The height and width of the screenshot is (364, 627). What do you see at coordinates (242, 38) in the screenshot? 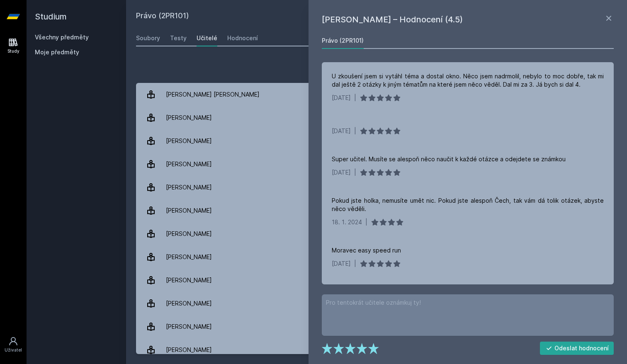
I see `div: Hodnocení` at bounding box center [242, 38].